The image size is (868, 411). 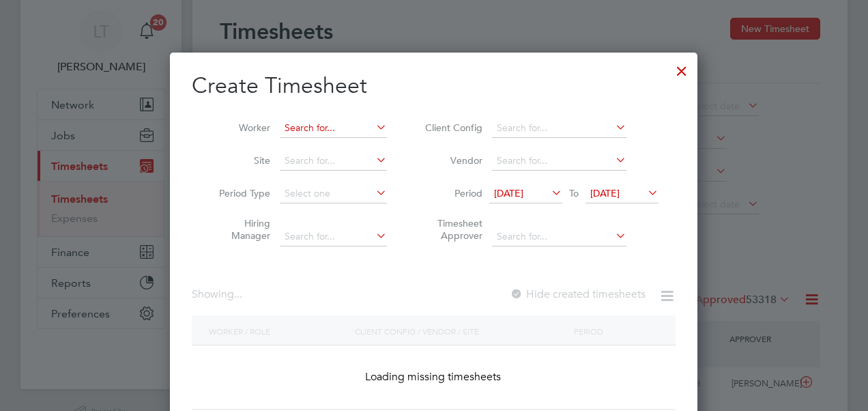 I want to click on label: Hide created timesheets, so click(x=578, y=294).